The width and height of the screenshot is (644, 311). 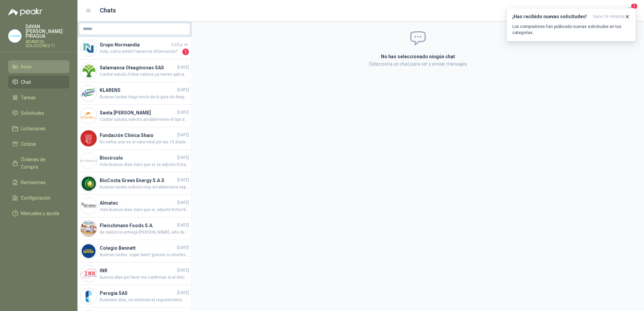 What do you see at coordinates (39, 164) in the screenshot?
I see `a: Órdenes de Compra` at bounding box center [39, 164].